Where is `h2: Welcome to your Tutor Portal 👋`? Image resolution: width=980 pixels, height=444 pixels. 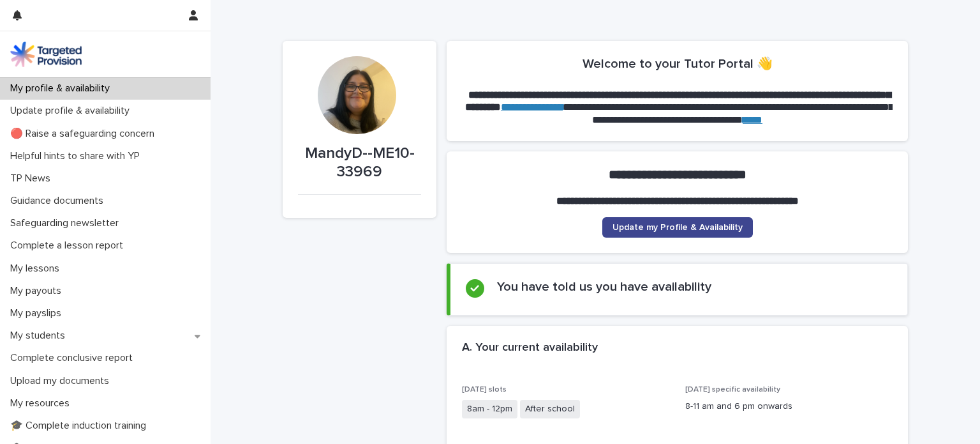
h2: Welcome to your Tutor Portal 👋 is located at coordinates (678, 64).